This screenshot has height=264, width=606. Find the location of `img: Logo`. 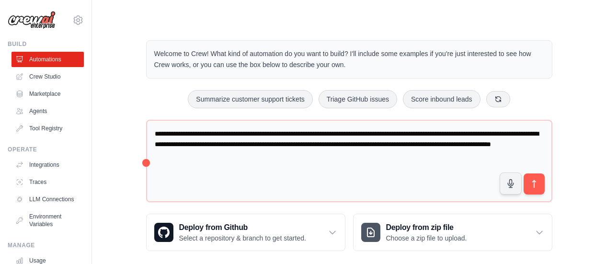

img: Logo is located at coordinates (32, 20).